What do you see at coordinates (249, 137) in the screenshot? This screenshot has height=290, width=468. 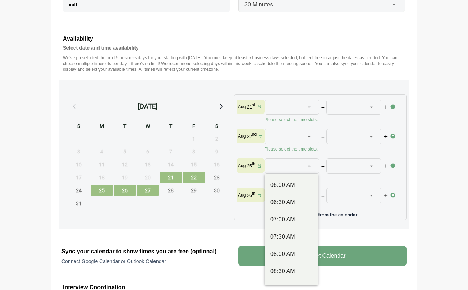 I see `strong: 22` at bounding box center [249, 137].